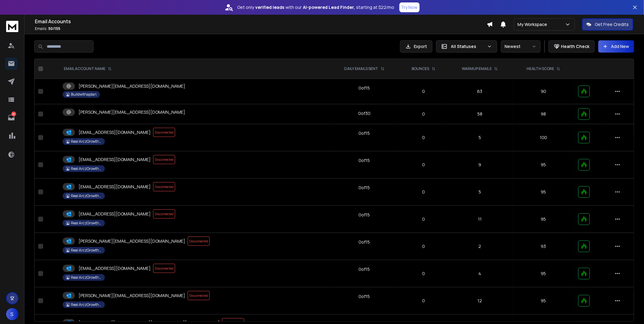 The image size is (644, 324). What do you see at coordinates (361, 69) in the screenshot?
I see `p: DAILY EMAILS SENT` at bounding box center [361, 69].